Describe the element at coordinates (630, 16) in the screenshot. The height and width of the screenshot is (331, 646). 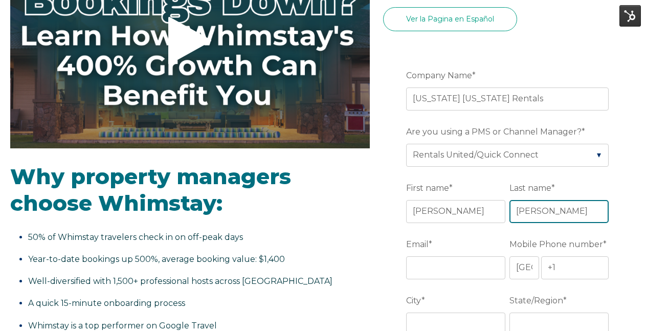
I see `img: HubSpot Tools Menu Toggle` at that location.